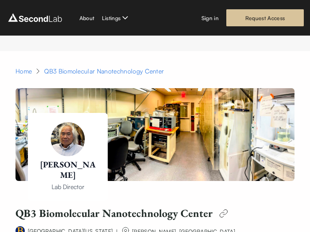 This screenshot has width=310, height=232. Describe the element at coordinates (210, 18) in the screenshot. I see `a: Sign in` at that location.